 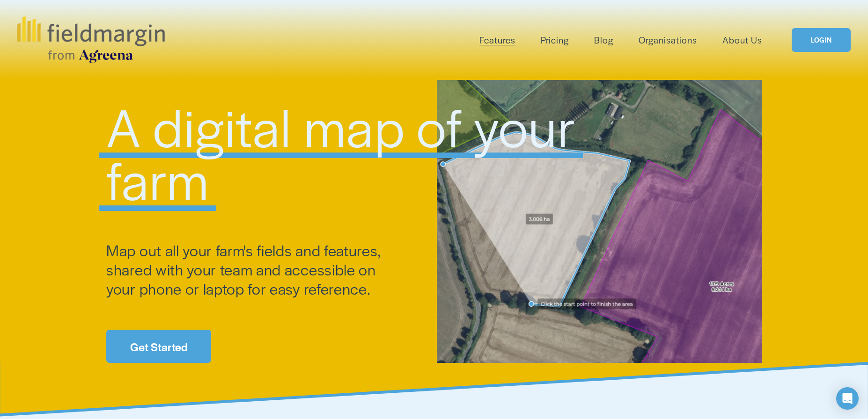 I want to click on span: Features, so click(x=498, y=40).